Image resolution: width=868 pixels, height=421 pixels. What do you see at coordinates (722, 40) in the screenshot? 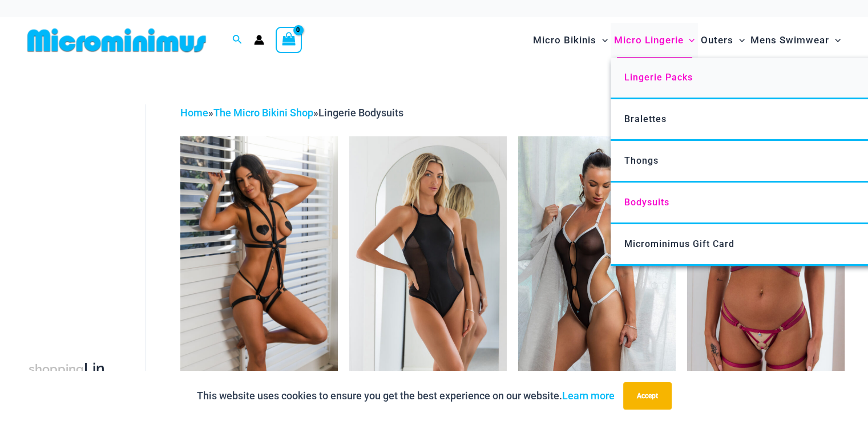
I see `a: OutersMenu ToggleMenu Toggle` at bounding box center [722, 40].